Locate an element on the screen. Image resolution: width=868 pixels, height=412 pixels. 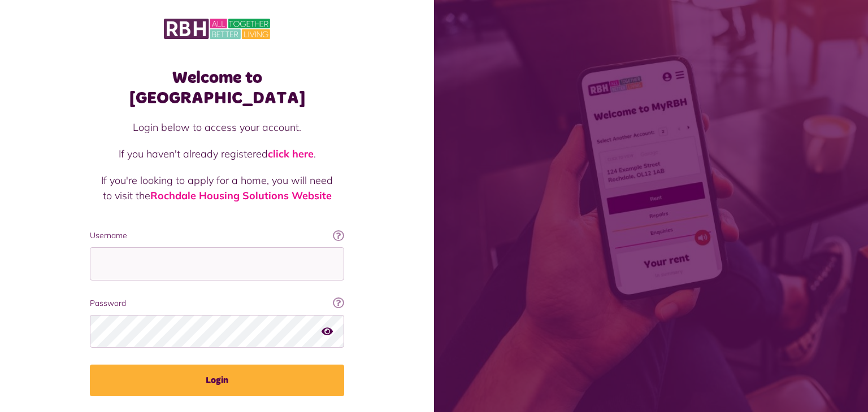
p: Login below to access your account. is located at coordinates (217, 127).